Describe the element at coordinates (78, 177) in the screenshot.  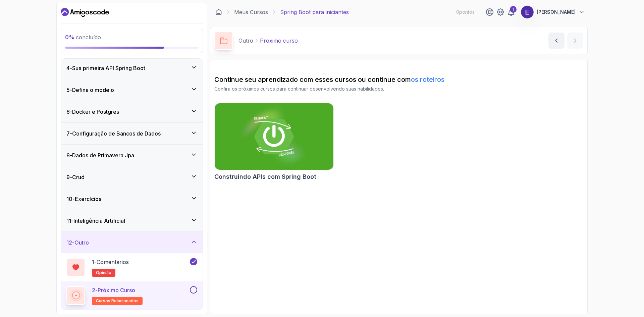
I see `font: Crud` at that location.